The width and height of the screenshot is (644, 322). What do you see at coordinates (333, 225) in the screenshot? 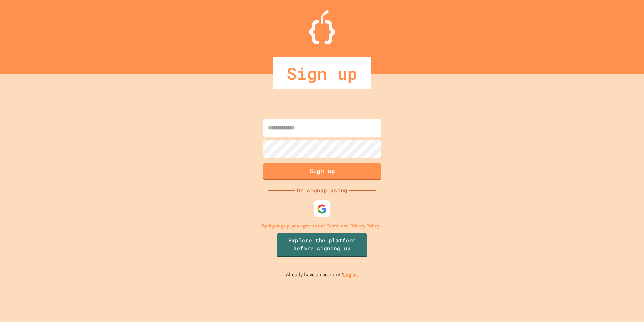
I see `a: Terms` at bounding box center [333, 225].